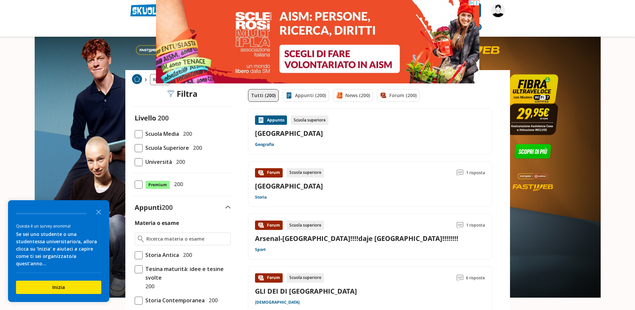 The height and width of the screenshot is (310, 635). Describe the element at coordinates (182, 94) in the screenshot. I see `div: Filtra` at that location.